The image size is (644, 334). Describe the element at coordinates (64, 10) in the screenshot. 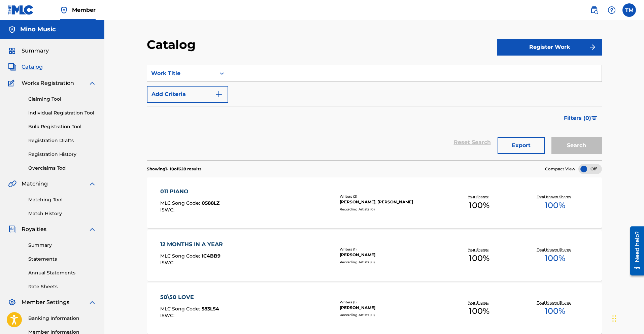

I see `img: Top Rightsholder` at that location.